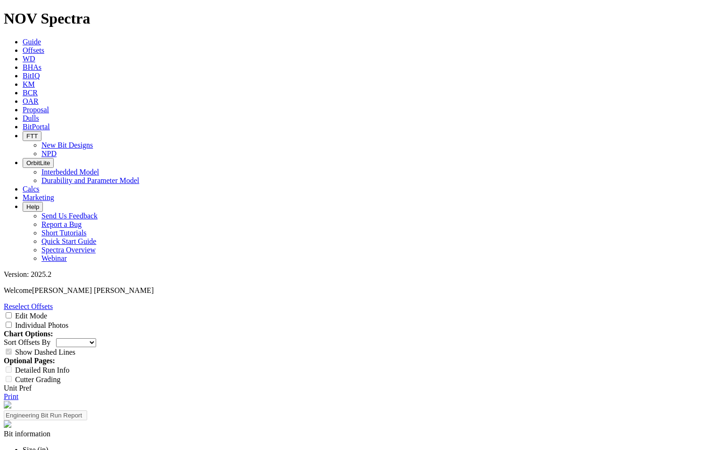 The width and height of the screenshot is (719, 450). I want to click on a: Guide, so click(32, 41).